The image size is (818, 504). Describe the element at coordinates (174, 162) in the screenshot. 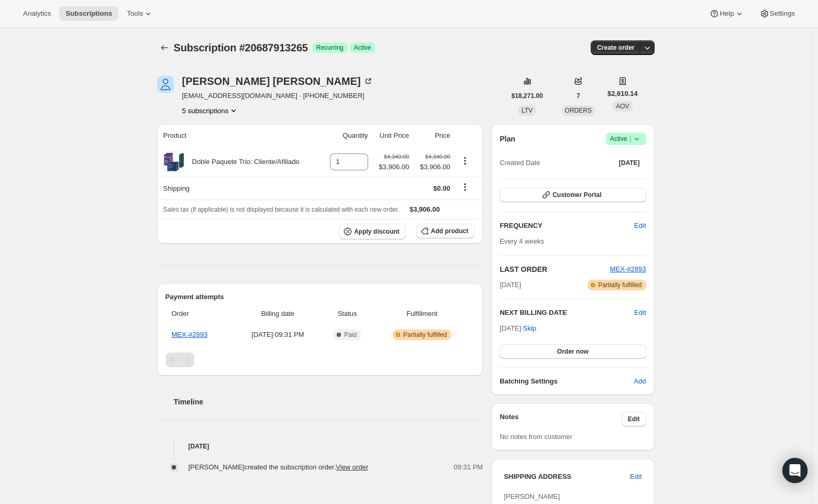

I see `img: product img` at that location.